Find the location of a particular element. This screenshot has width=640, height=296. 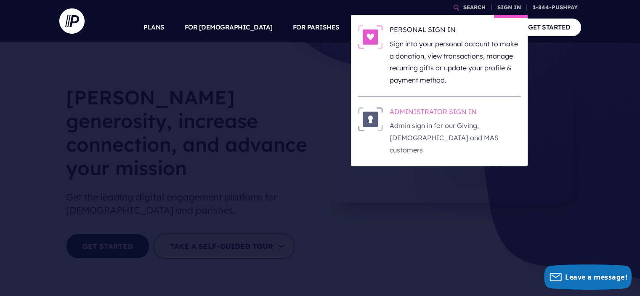

a: FOR PARISHES is located at coordinates (316, 27).